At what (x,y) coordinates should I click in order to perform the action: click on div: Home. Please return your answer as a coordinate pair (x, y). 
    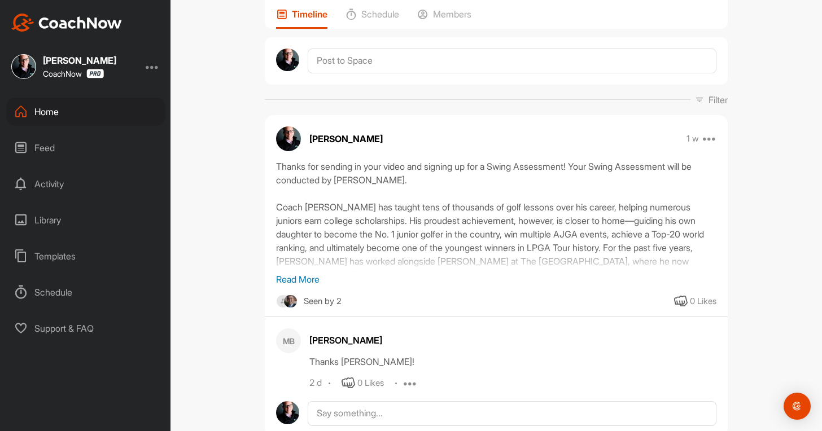
    Looking at the image, I should click on (86, 112).